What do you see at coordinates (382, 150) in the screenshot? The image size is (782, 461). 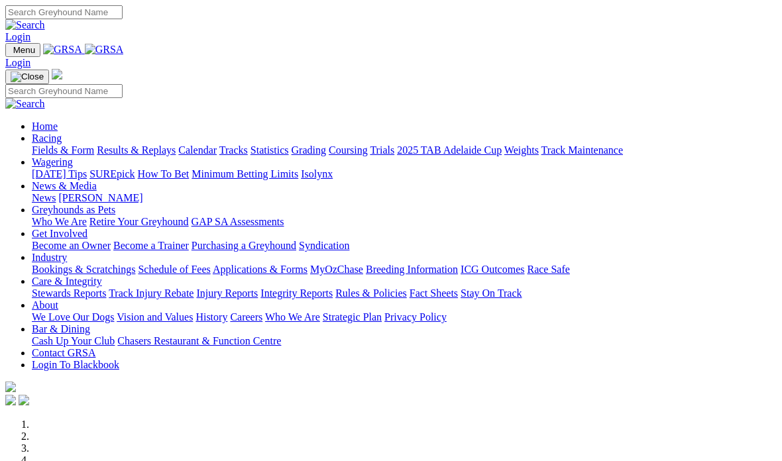 I see `a: Trials` at bounding box center [382, 150].